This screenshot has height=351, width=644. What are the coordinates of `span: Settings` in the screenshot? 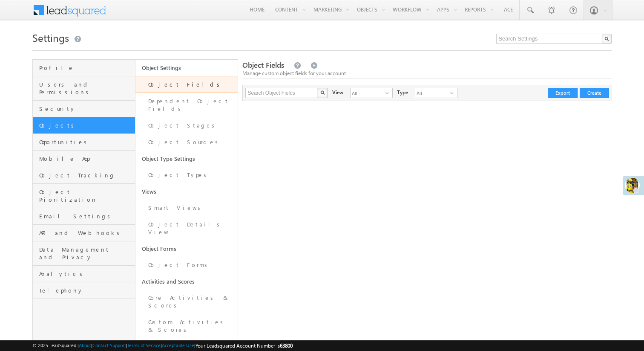 It's located at (51, 37).